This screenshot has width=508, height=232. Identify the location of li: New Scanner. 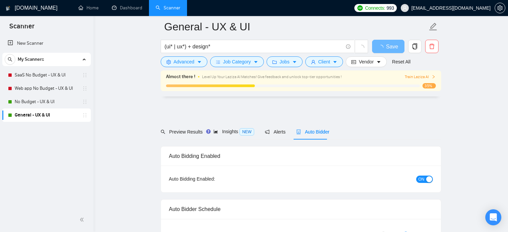
(46, 43).